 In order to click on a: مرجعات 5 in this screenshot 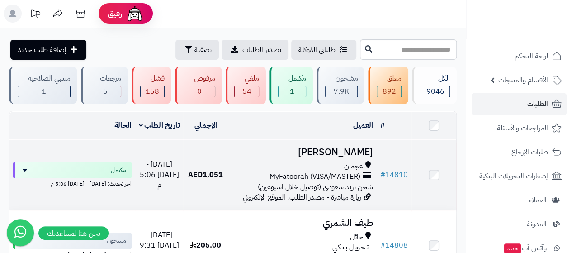, I will do `click(105, 85)`.